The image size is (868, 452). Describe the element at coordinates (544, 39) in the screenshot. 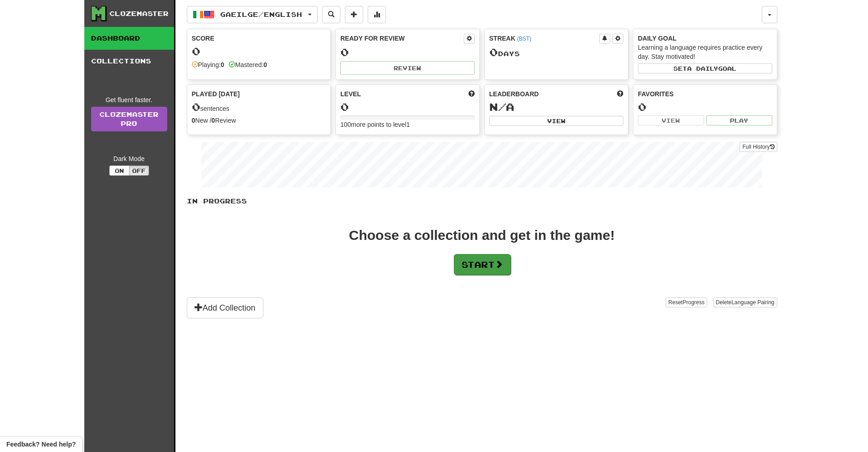

I see `div: Streak` at that location.